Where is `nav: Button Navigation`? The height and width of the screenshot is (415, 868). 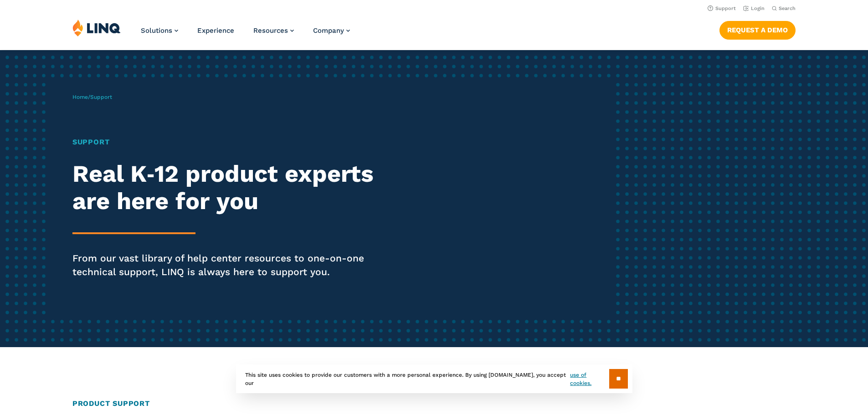
nav: Button Navigation is located at coordinates (757, 29).